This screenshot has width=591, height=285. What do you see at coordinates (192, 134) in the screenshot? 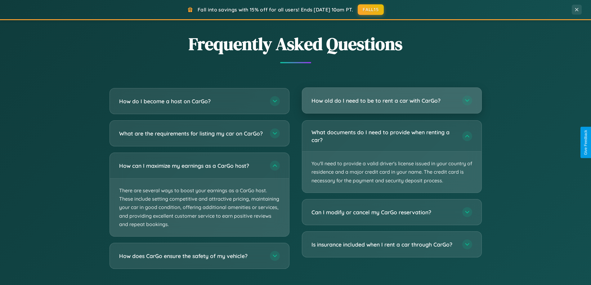
I see `h3: What are the requirements for listing my car on CarGo?` at bounding box center [192, 134].